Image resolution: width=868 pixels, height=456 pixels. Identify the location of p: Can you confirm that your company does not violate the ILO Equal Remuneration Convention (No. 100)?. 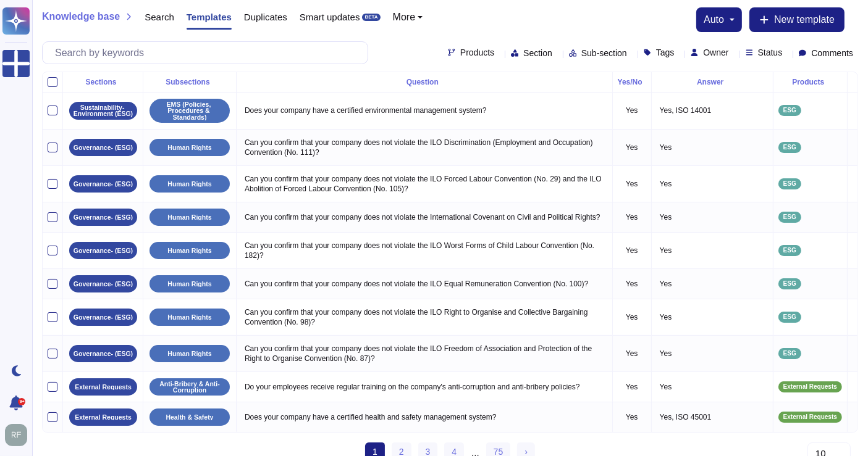
(424, 284).